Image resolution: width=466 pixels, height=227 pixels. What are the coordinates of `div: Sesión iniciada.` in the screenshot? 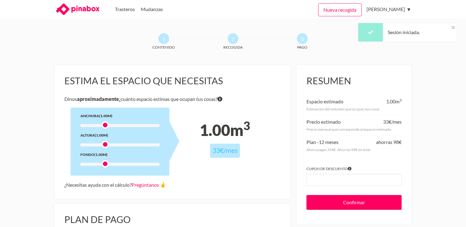 It's located at (404, 32).